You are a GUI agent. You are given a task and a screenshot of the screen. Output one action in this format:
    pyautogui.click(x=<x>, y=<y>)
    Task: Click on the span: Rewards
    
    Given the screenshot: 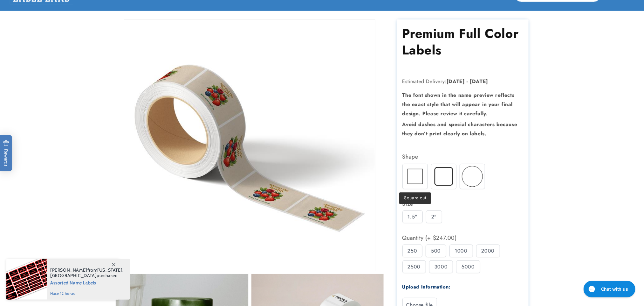 What is the action you would take?
    pyautogui.click(x=6, y=153)
    